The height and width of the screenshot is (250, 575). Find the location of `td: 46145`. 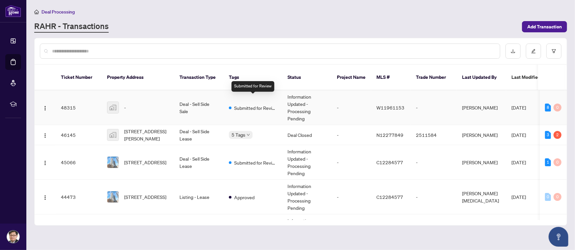

td: 46145 is located at coordinates (79, 135).